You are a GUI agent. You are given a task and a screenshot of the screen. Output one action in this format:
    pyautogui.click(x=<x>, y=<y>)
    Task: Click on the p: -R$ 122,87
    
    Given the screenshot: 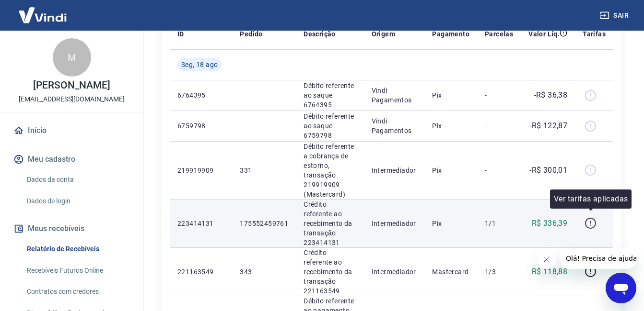 What is the action you would take?
    pyautogui.click(x=548, y=126)
    